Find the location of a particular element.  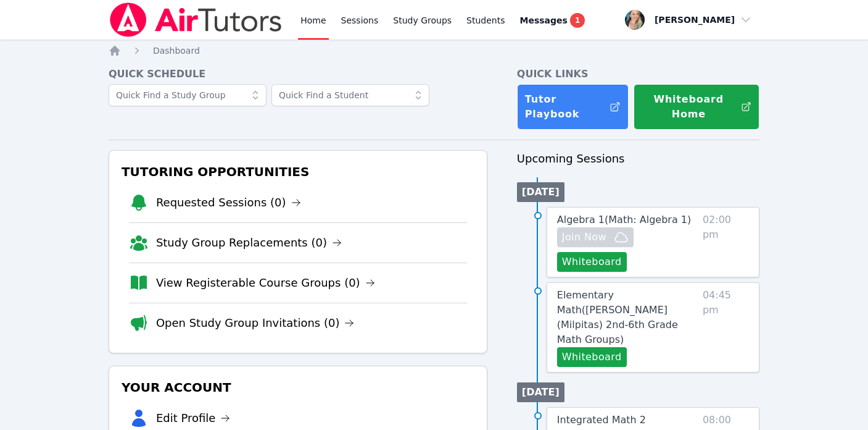

span: Dashboard is located at coordinates (177, 51).